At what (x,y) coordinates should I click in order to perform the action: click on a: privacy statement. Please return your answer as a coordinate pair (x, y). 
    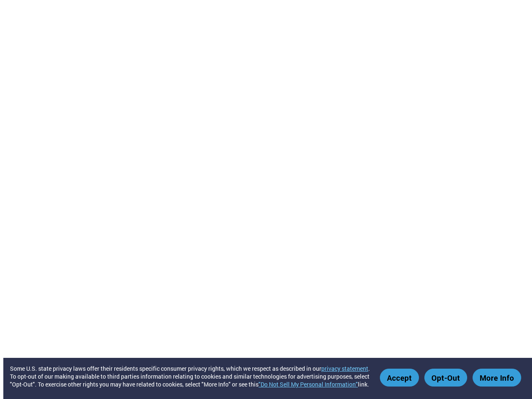
    Looking at the image, I should click on (345, 369).